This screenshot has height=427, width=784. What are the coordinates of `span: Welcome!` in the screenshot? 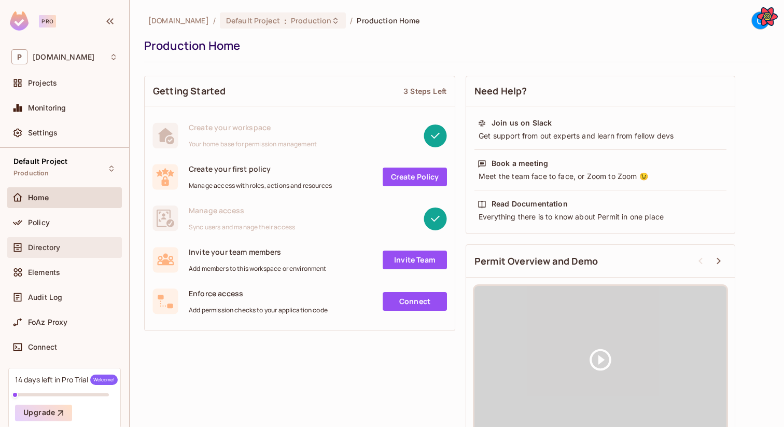 It's located at (104, 380).